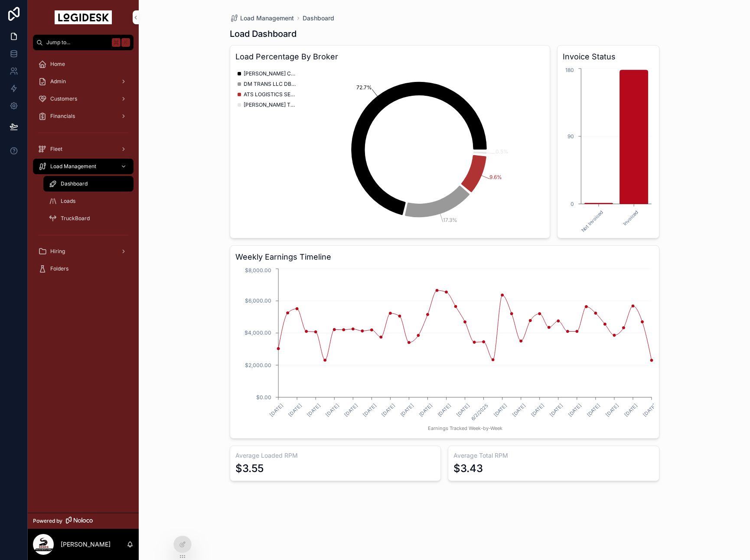 This screenshot has height=560, width=750. What do you see at coordinates (263, 397) in the screenshot?
I see `tspan: $0.00` at bounding box center [263, 397].